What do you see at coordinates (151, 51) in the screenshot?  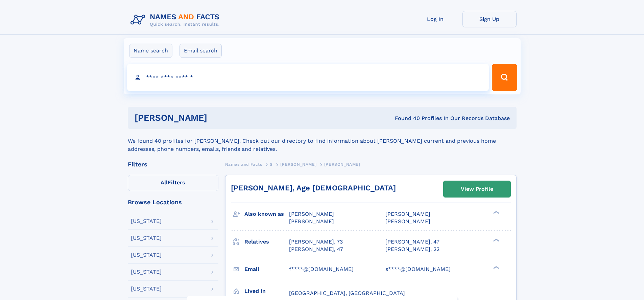 I see `label: Name search` at bounding box center [151, 51].